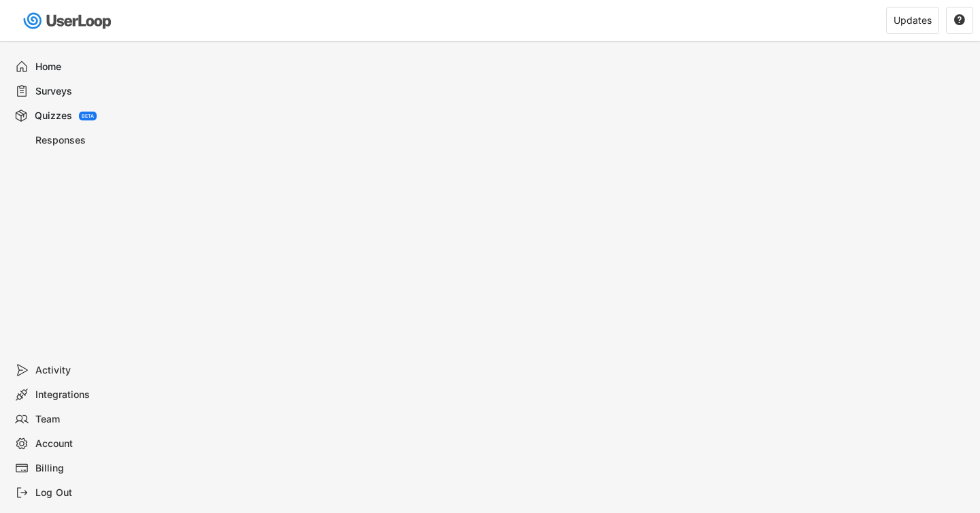 The height and width of the screenshot is (513, 980). What do you see at coordinates (81, 394) in the screenshot?
I see `div: Integrations` at bounding box center [81, 394].